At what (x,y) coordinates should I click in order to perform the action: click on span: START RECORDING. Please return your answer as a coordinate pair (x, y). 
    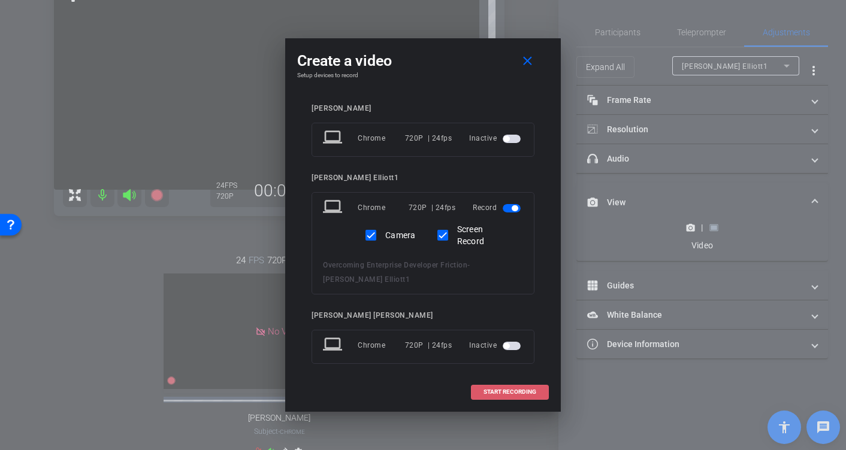
    Looking at the image, I should click on (510, 392).